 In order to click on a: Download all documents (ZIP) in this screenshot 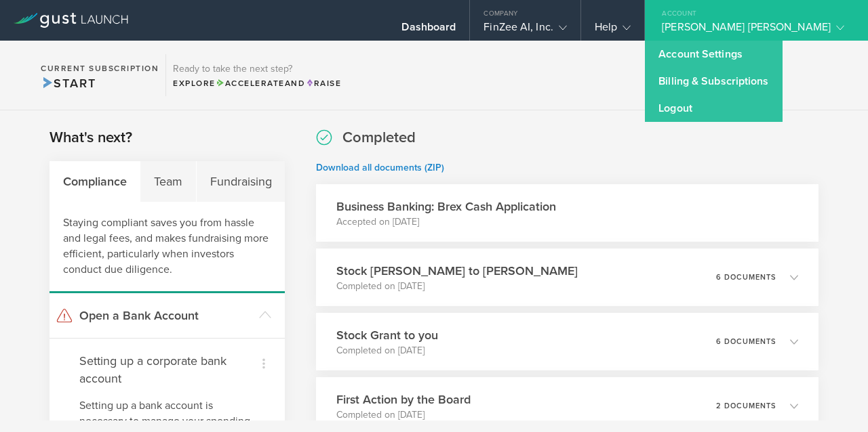, I will do `click(380, 167)`.